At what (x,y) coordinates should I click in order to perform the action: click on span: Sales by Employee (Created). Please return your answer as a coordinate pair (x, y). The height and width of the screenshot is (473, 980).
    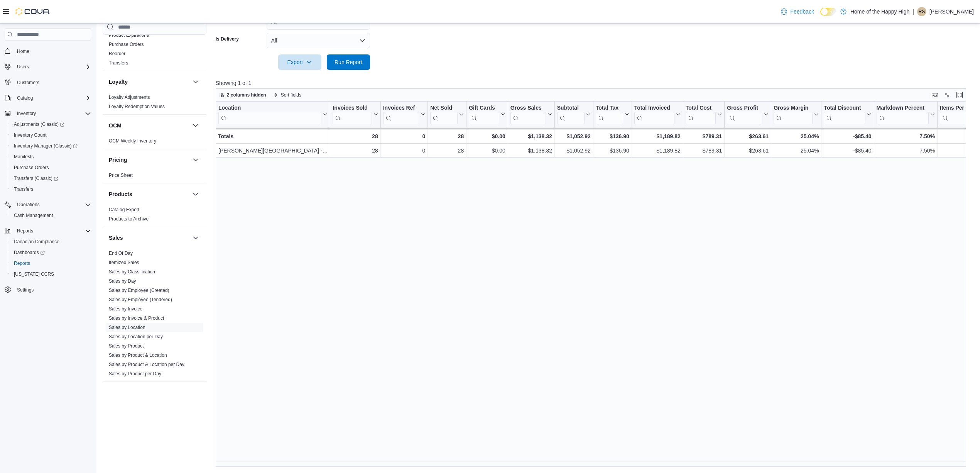
    Looking at the image, I should click on (139, 290).